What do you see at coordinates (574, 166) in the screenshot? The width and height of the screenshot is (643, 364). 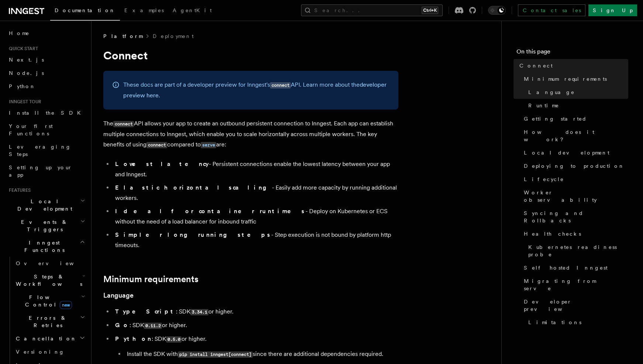 I see `a: Deploying to production` at bounding box center [574, 166].